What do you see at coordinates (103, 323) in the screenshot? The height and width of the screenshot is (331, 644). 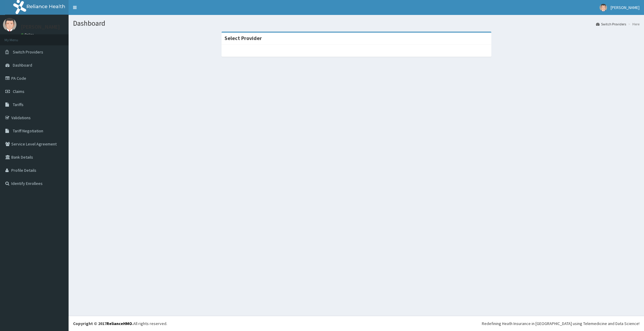 I see `strong: Copyright © 2017 .` at bounding box center [103, 323].